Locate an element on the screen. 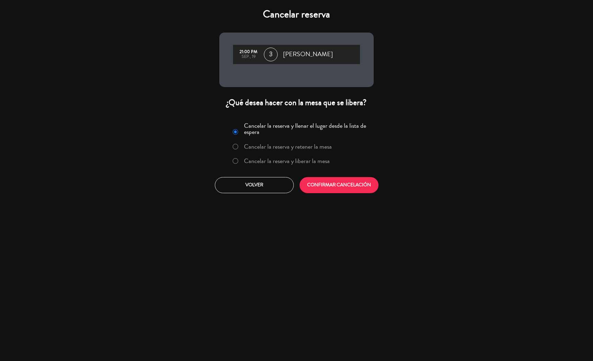 This screenshot has width=593, height=361. h4: Cancelar reserva is located at coordinates (296, 14).